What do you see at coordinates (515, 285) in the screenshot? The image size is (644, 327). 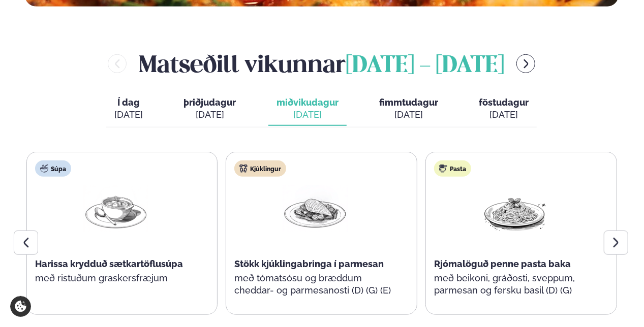 I see `p: með beikoni, gráðosti, sveppum, parmesan og fersku basil (D) (G)` at bounding box center [515, 285].